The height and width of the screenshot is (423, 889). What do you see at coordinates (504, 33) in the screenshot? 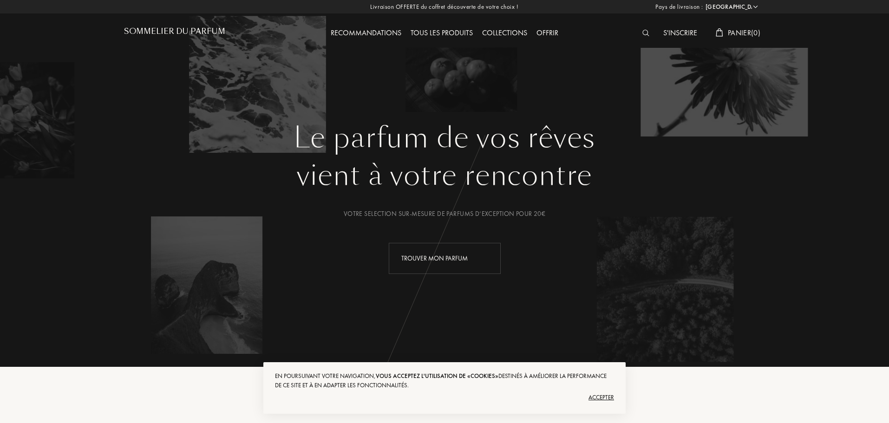
I see `div: Collections` at bounding box center [504, 33].